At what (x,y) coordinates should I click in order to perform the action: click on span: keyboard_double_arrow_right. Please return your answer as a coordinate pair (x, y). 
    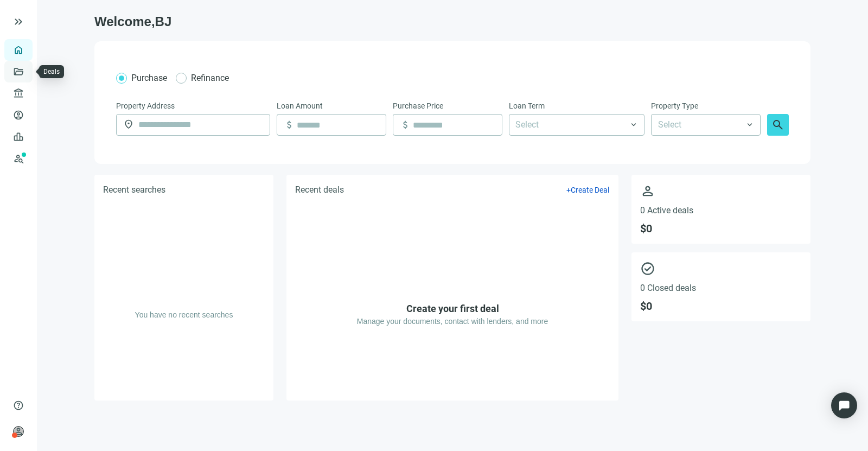
    Looking at the image, I should click on (19, 21).